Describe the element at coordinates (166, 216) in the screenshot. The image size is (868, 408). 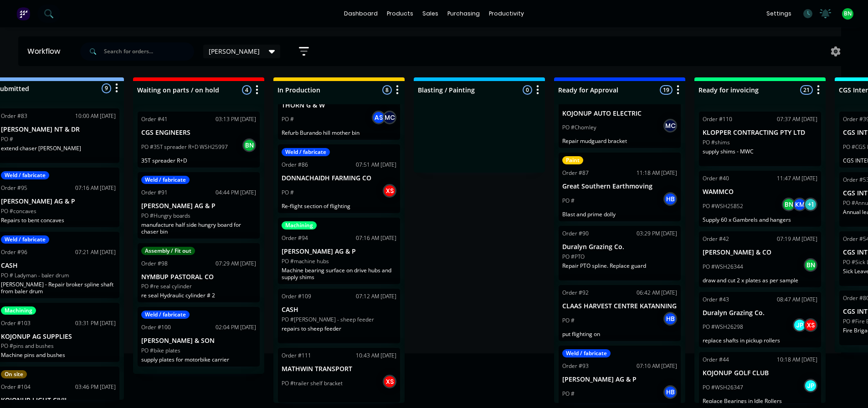
I see `p: PO #Hungry boards` at that location.